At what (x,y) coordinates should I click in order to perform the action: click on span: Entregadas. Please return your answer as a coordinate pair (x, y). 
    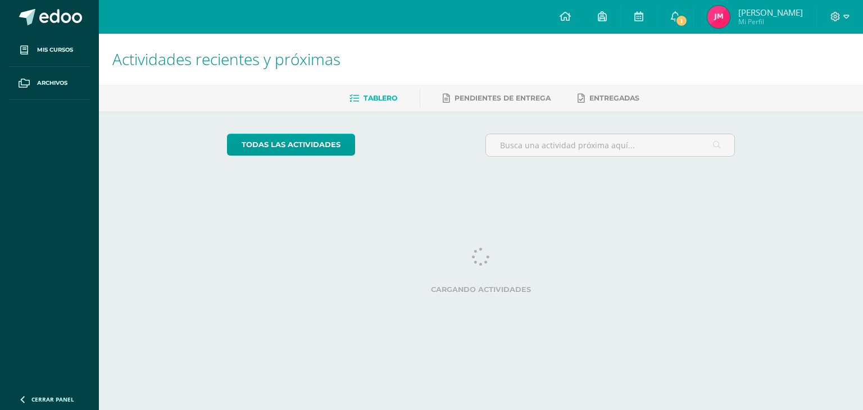
    Looking at the image, I should click on (614, 98).